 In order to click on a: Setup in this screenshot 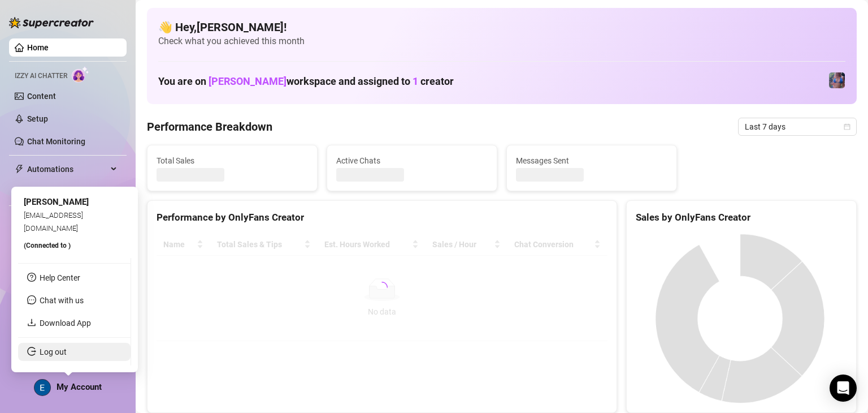, I will do `click(38, 119)`.